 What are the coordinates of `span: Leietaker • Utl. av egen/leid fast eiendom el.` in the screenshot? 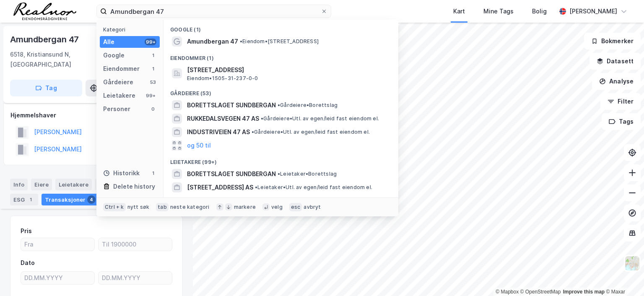 It's located at (314, 187).